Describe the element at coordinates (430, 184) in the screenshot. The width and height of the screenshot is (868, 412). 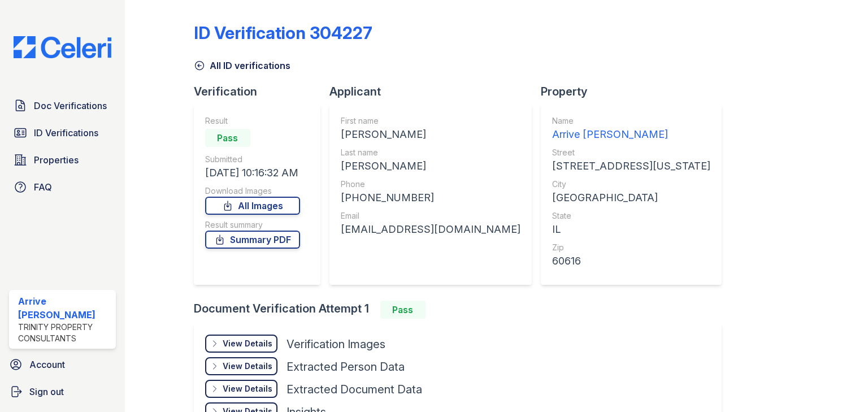
I see `div: Phone` at that location.